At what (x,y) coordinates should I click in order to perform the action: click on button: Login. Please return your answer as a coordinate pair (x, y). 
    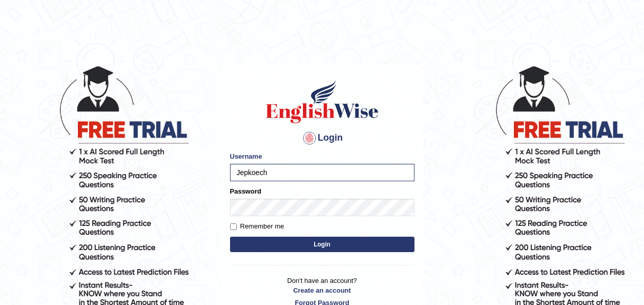
    Looking at the image, I should click on (322, 244).